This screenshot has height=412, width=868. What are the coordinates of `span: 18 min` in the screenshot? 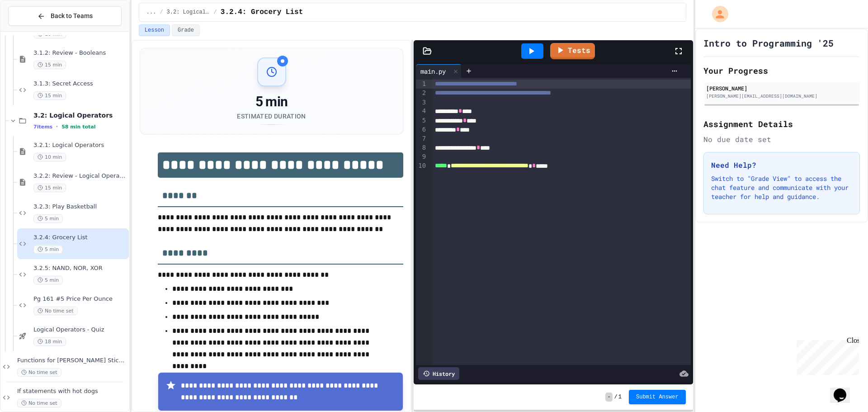 It's located at (50, 341).